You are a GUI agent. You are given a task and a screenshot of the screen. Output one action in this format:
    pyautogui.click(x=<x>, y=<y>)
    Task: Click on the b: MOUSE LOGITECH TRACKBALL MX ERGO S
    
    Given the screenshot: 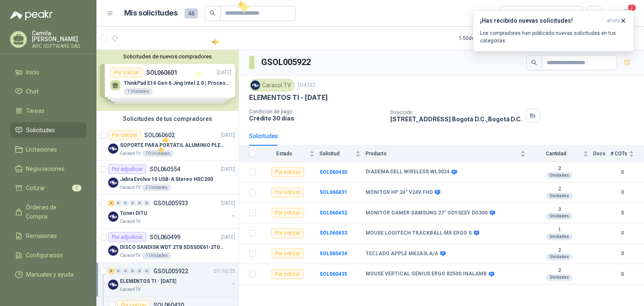 What is the action you would take?
    pyautogui.click(x=418, y=233)
    